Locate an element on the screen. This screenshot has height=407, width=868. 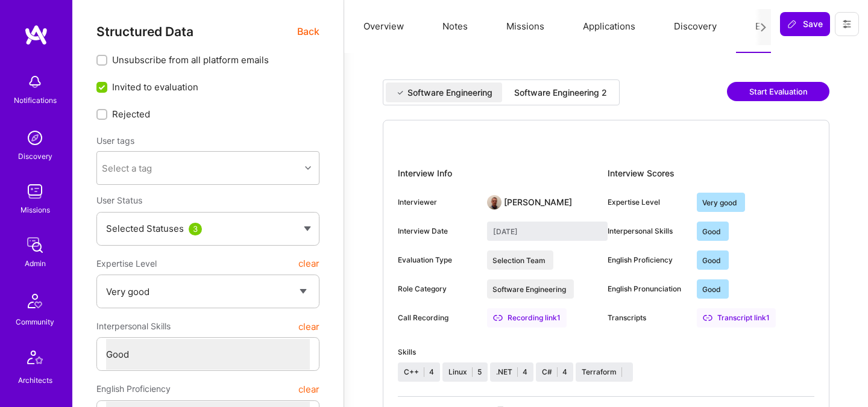
img: Community is located at coordinates (35, 301).